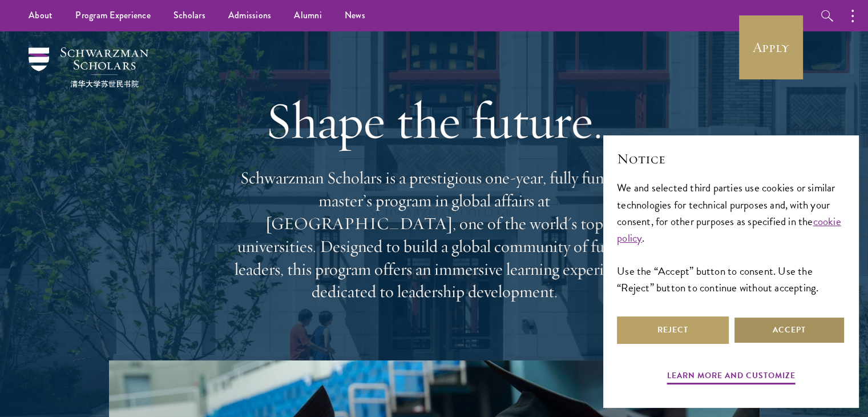  I want to click on button: Reject, so click(673, 330).